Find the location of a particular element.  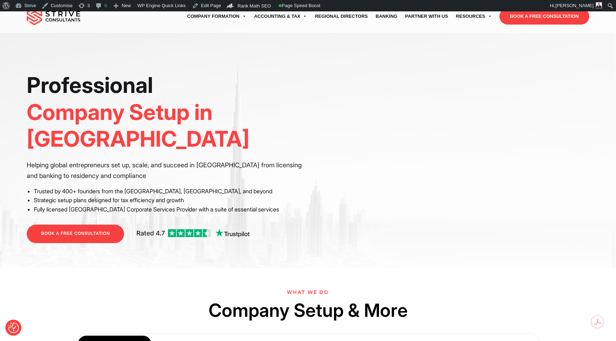

a: Regional Directors is located at coordinates (341, 16).